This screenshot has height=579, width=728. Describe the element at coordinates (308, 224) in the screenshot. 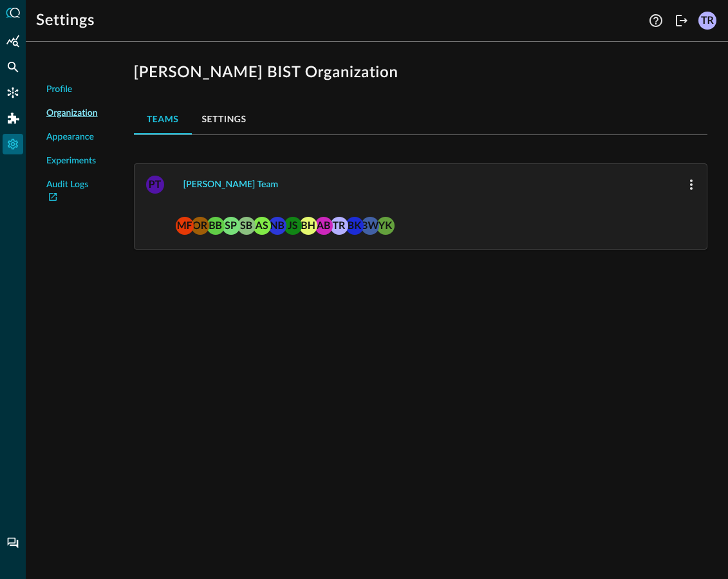

I see `span: ben.harris@pearson.com` at that location.